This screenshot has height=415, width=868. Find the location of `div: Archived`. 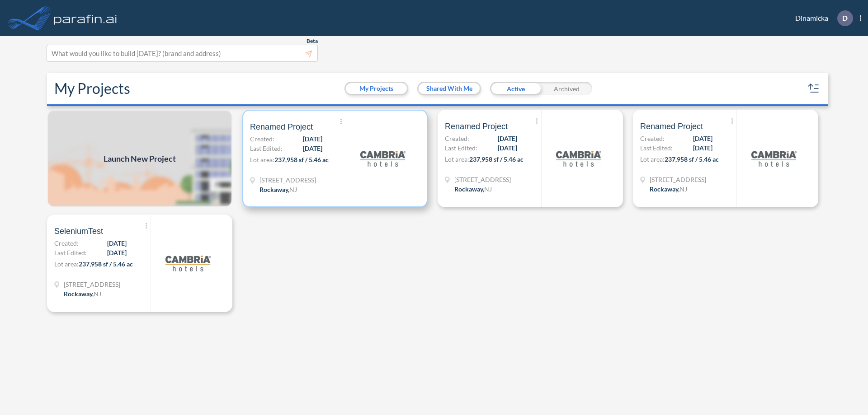

div: Archived is located at coordinates (566, 88).